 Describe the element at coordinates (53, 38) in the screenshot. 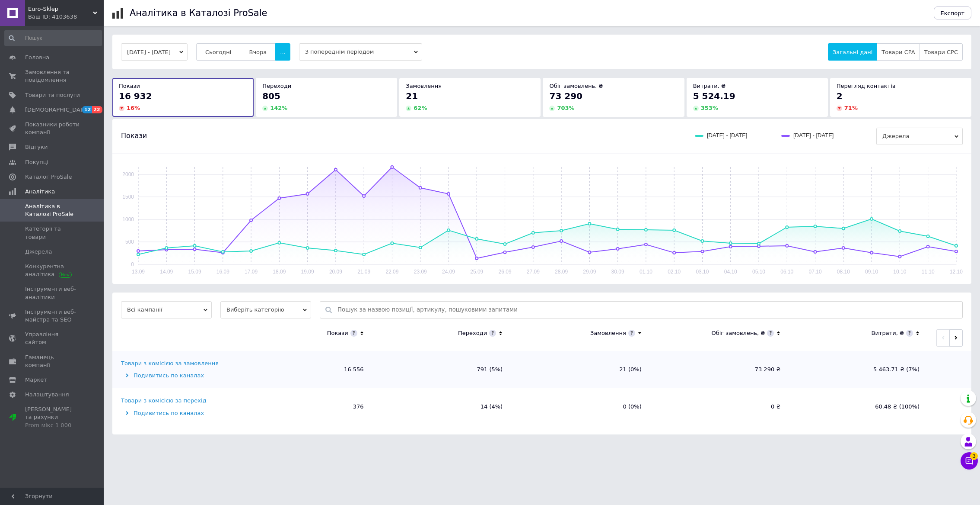

I see `input: Пошук` at that location.